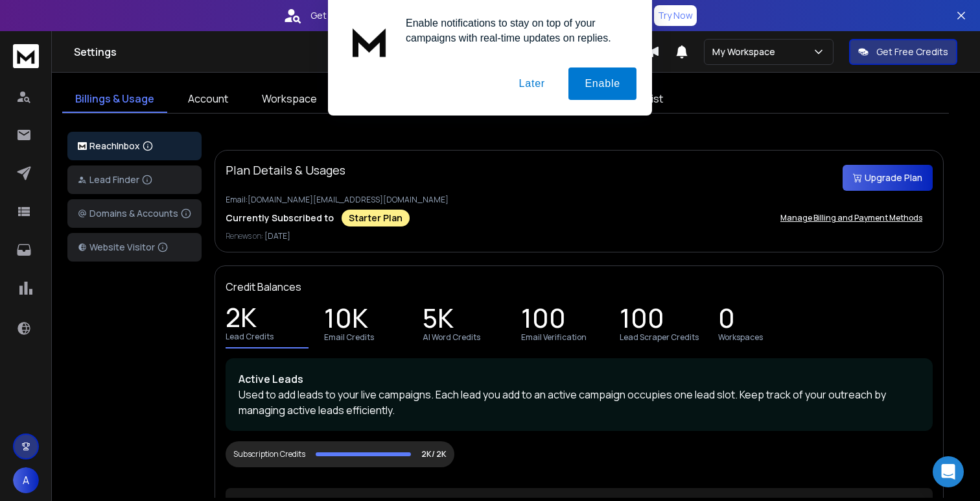 This screenshot has height=501, width=980. I want to click on span: A, so click(26, 480).